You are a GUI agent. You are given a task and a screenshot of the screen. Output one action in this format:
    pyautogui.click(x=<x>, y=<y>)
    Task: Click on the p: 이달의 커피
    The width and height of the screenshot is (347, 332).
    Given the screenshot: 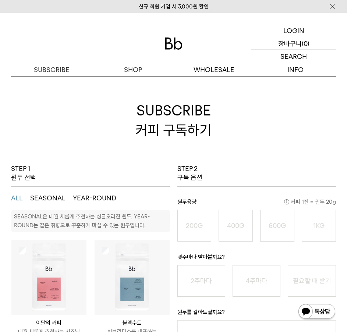 What is the action you would take?
    pyautogui.click(x=49, y=323)
    